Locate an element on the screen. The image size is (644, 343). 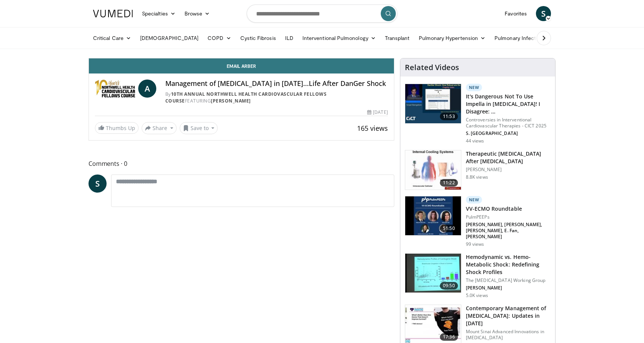
button: Save to is located at coordinates (199, 128).